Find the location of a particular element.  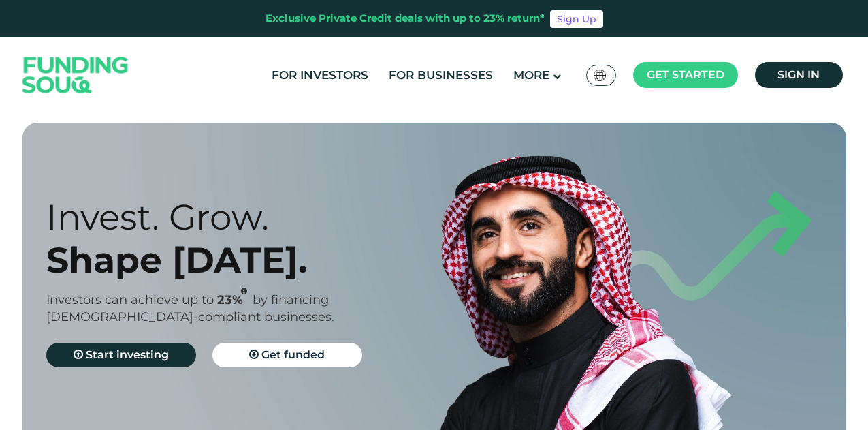

span: Get started is located at coordinates (686, 74).